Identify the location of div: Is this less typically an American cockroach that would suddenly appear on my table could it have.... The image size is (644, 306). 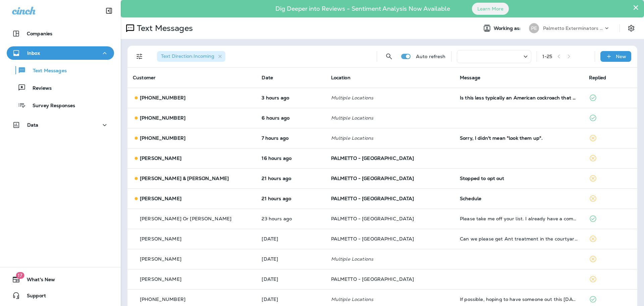
(519, 98).